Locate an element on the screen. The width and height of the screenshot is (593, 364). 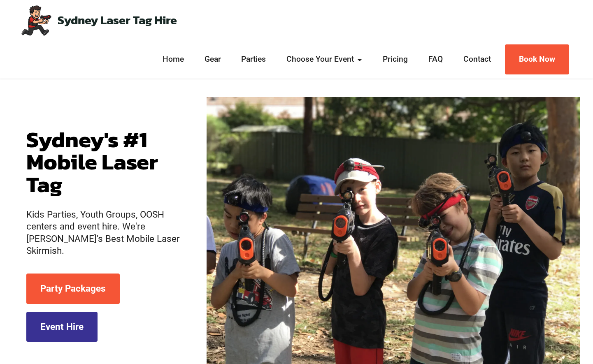
a: Book Now is located at coordinates (537, 59).